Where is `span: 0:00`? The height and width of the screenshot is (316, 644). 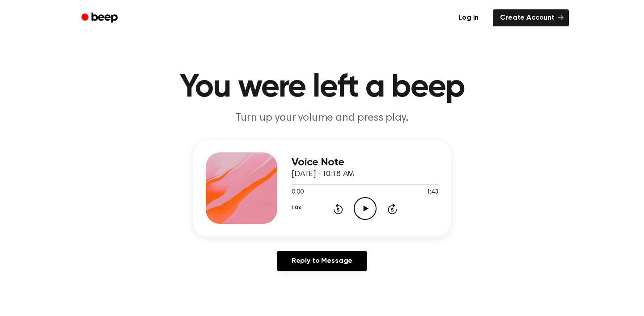
span: 0:00 is located at coordinates (297, 192).